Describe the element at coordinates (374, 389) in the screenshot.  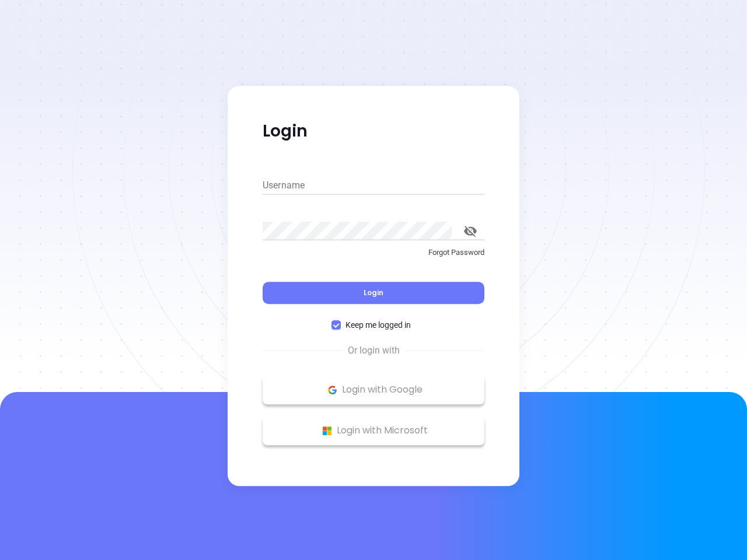
I see `button: Google Logo Login with Google` at that location.